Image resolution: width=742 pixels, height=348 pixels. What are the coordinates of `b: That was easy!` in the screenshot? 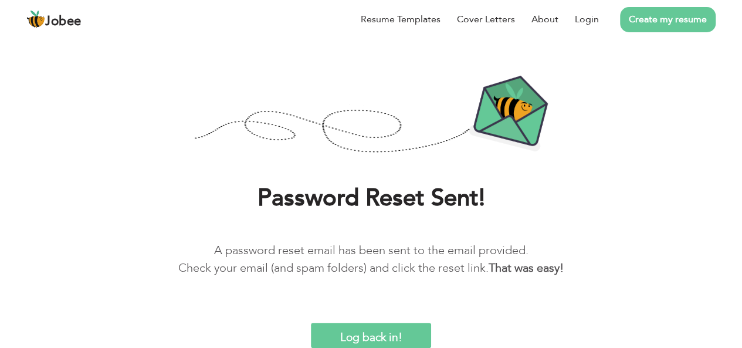 It's located at (526, 267).